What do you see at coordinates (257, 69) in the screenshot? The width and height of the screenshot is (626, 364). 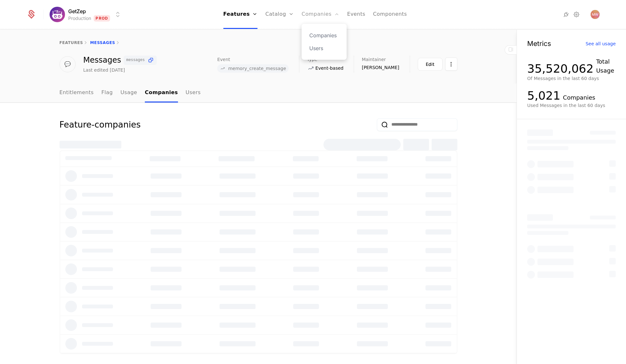 I see `span: memory_create_message` at bounding box center [257, 69].